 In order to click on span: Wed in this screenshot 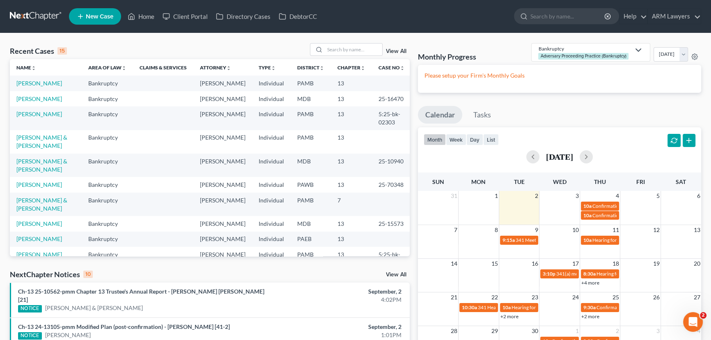, I will do `click(559, 182)`.